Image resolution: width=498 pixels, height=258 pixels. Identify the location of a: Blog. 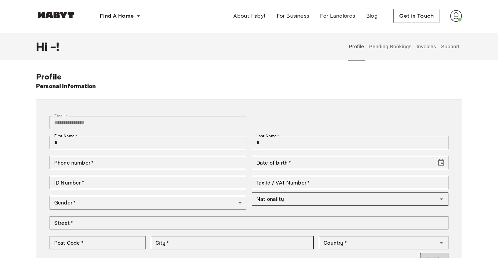
(372, 16).